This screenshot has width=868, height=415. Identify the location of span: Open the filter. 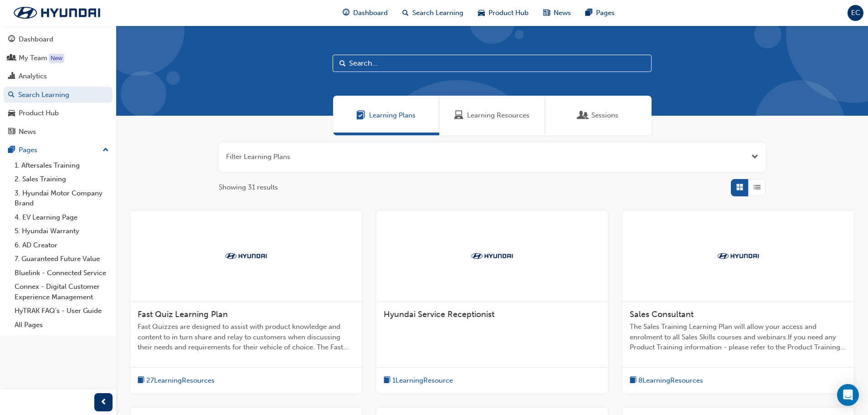
(755, 157).